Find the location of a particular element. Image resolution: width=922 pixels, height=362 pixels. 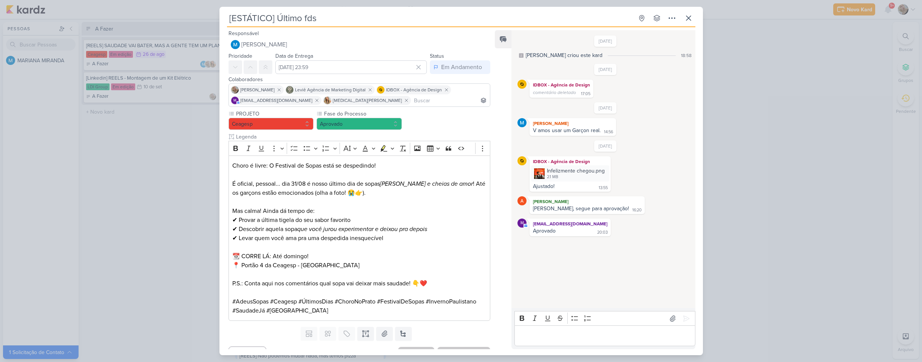

input: Kard Sem Título is located at coordinates (430, 18).